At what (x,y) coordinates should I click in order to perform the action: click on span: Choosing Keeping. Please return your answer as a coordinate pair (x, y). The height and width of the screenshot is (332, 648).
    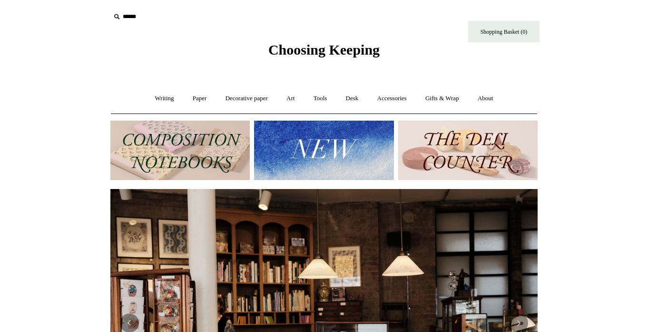
    Looking at the image, I should click on (324, 49).